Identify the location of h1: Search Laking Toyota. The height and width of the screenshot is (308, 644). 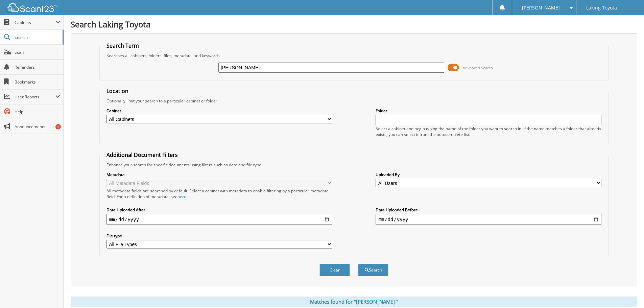
(354, 24).